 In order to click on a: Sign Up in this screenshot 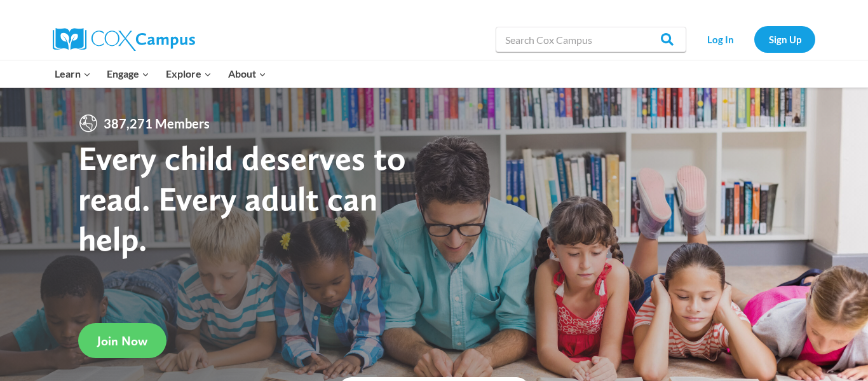, I will do `click(785, 39)`.